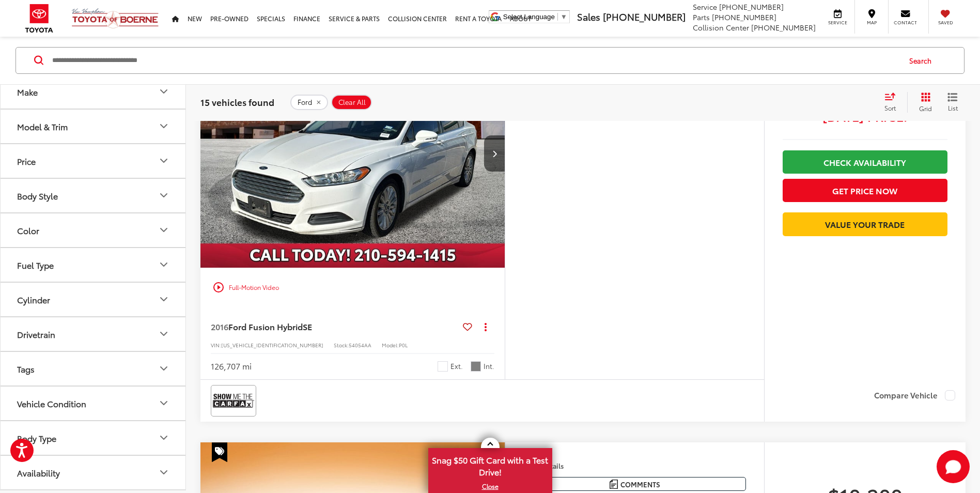  Describe the element at coordinates (890, 108) in the screenshot. I see `span: Sort` at that location.